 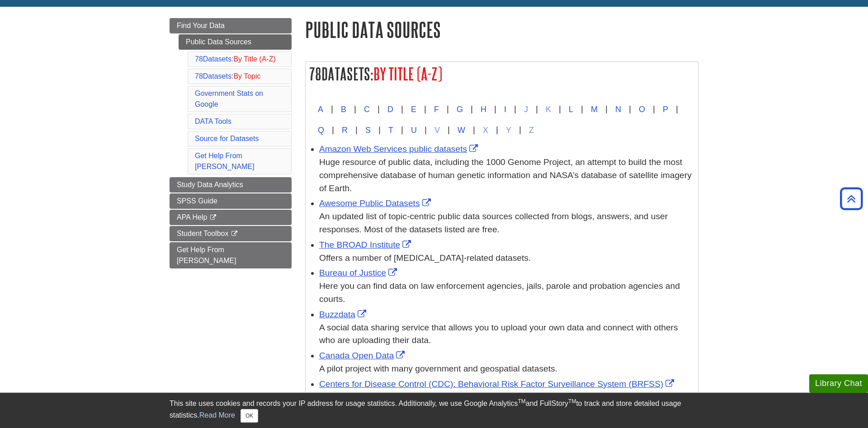 I want to click on button: Library Chat, so click(x=839, y=383).